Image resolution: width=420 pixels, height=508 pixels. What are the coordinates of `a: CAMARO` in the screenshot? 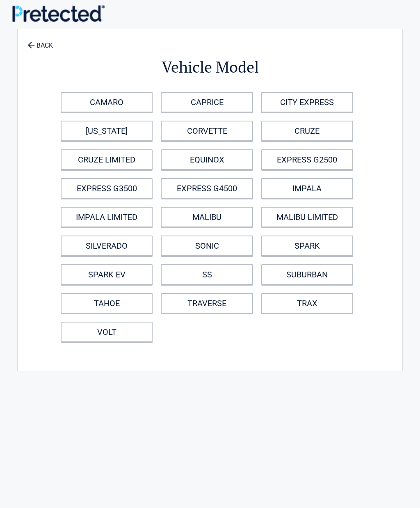 It's located at (106, 102).